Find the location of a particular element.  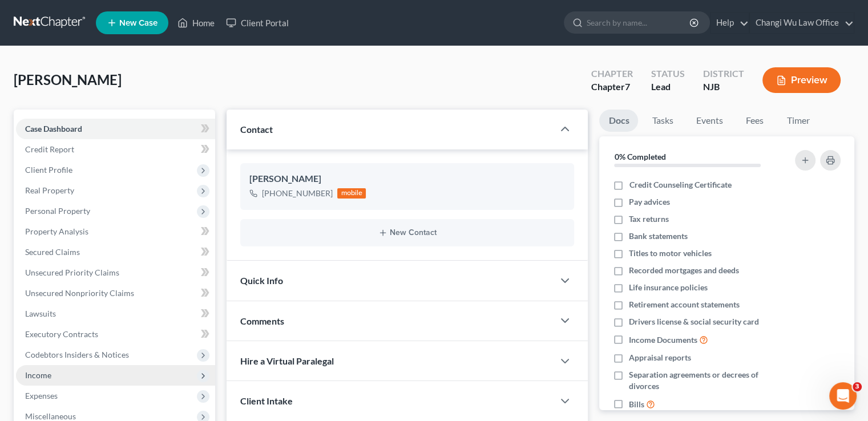

span: Client Intake is located at coordinates (267, 400).